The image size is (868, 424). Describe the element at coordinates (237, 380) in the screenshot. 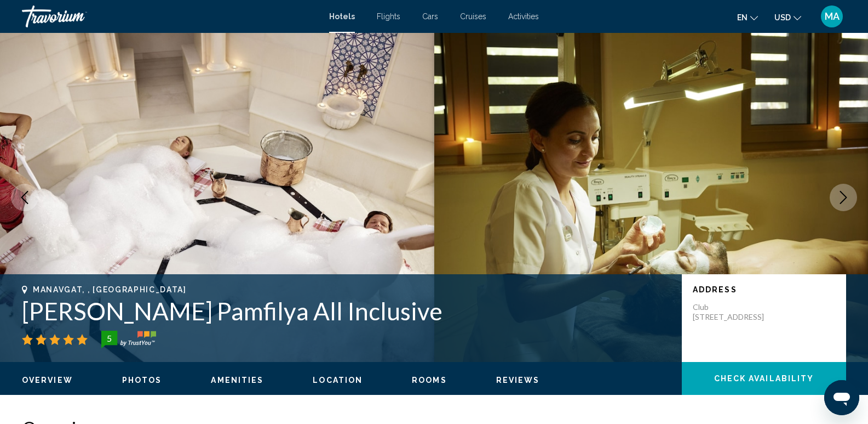

I see `span: Amenities` at that location.